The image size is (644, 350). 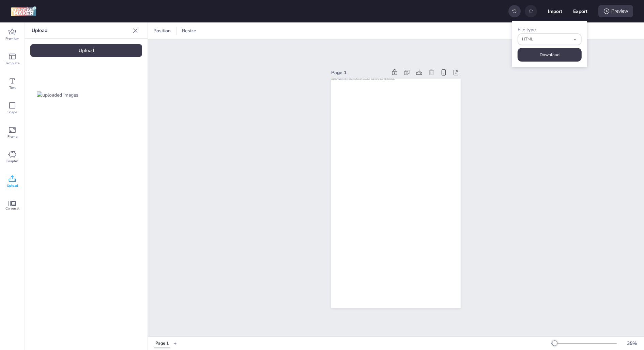 What do you see at coordinates (81, 31) in the screenshot?
I see `p: Upload` at bounding box center [81, 31].